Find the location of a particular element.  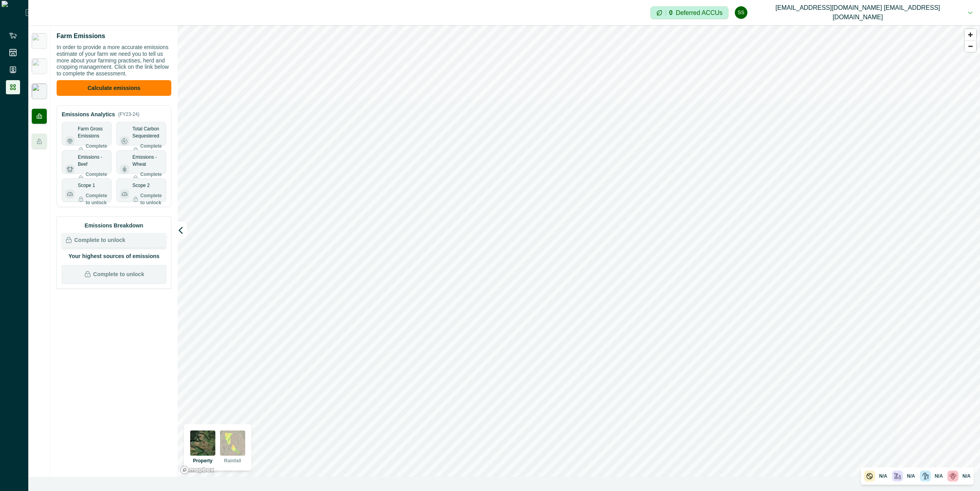

img: Logo is located at coordinates (13, 12).